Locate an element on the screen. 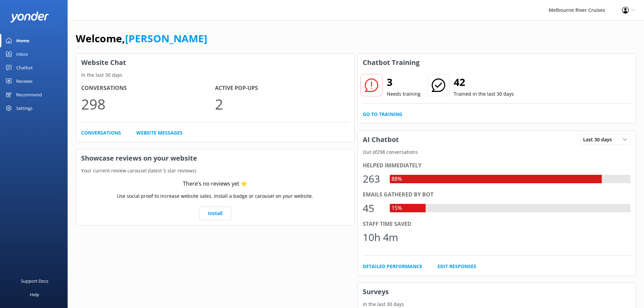 This screenshot has width=644, height=308. p: 298 is located at coordinates (148, 104).